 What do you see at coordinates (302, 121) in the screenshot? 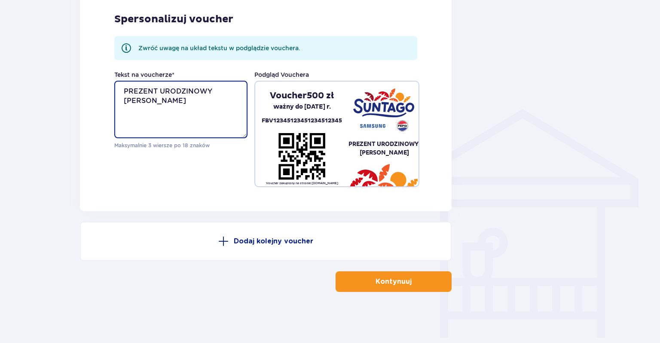
I see `p: FBV12345123451234512345` at bounding box center [302, 121].